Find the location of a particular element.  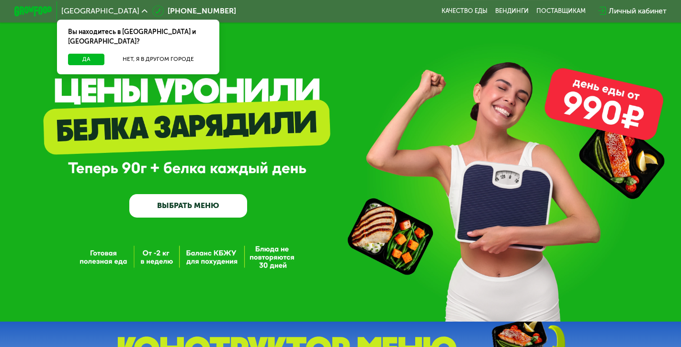

div: Личный кабинет is located at coordinates (637, 11).